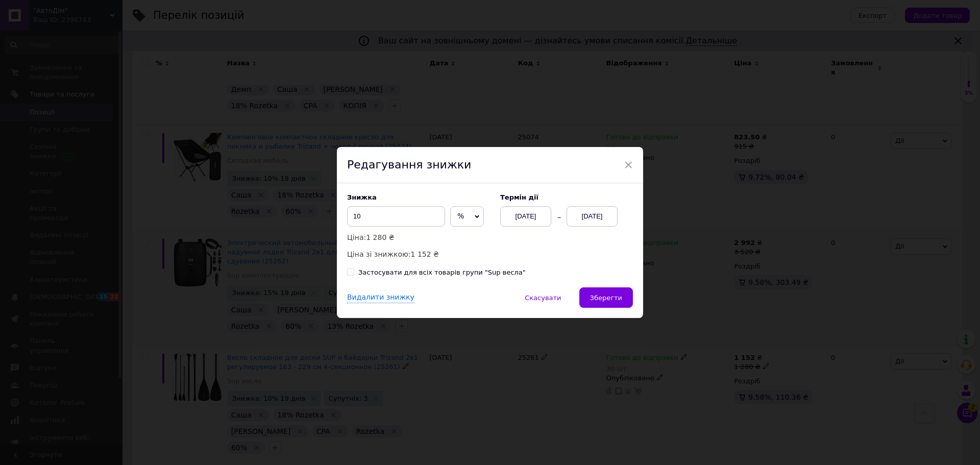 The width and height of the screenshot is (980, 465). Describe the element at coordinates (605, 298) in the screenshot. I see `button: Зберегти` at that location.